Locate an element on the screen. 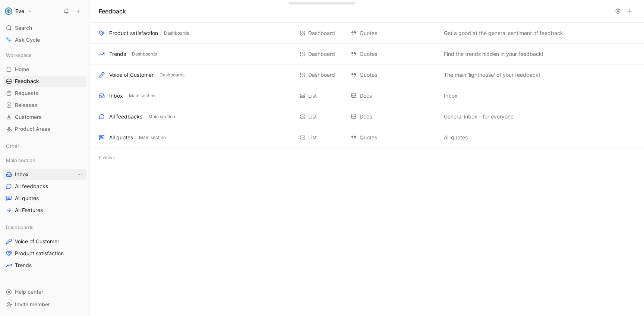 This screenshot has height=316, width=644. span: Home is located at coordinates (22, 69).